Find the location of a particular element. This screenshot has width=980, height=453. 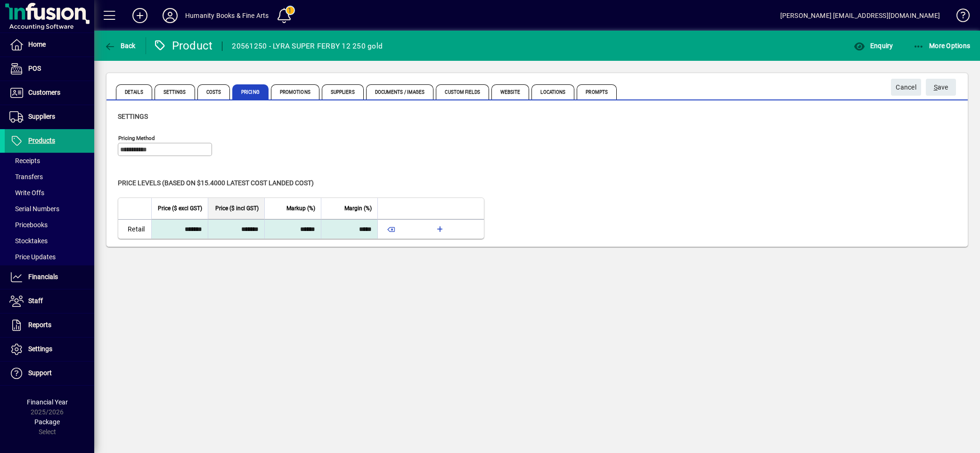

button: Profile is located at coordinates (170, 15).